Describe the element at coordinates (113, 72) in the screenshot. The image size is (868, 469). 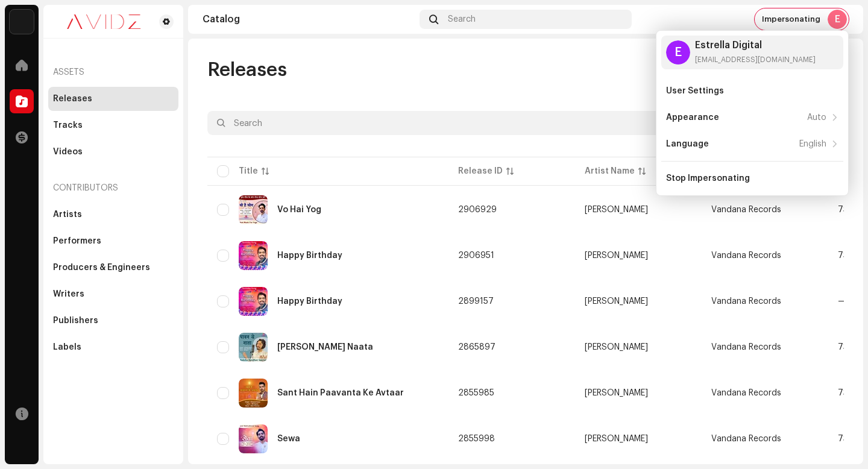
I see `div: Assets` at that location.